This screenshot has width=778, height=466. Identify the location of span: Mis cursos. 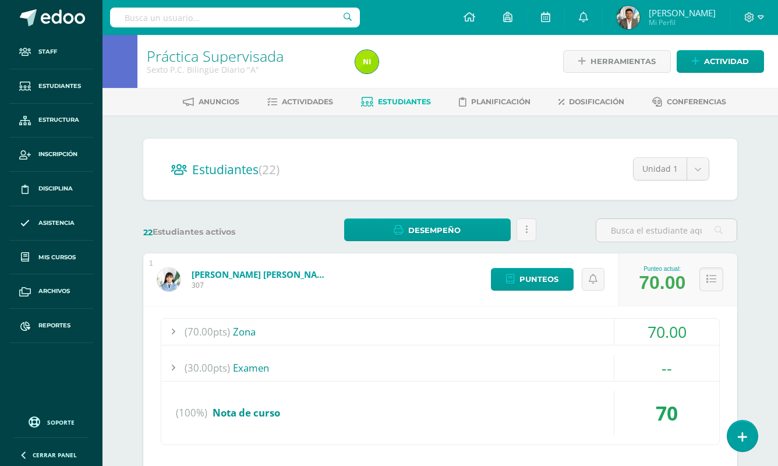
(57, 257).